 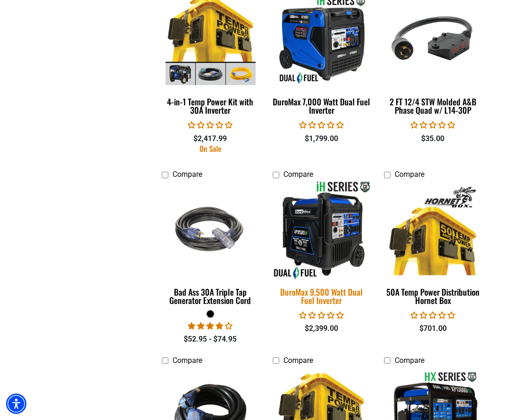 What do you see at coordinates (432, 230) in the screenshot?
I see `img: 50A Temp Power Distribution Hornet Box` at bounding box center [432, 230].